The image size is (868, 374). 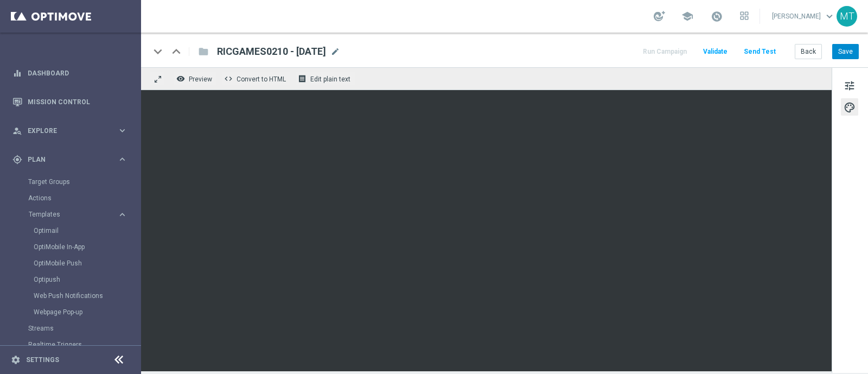 I want to click on span: keyboard_arrow_down, so click(x=829, y=17).